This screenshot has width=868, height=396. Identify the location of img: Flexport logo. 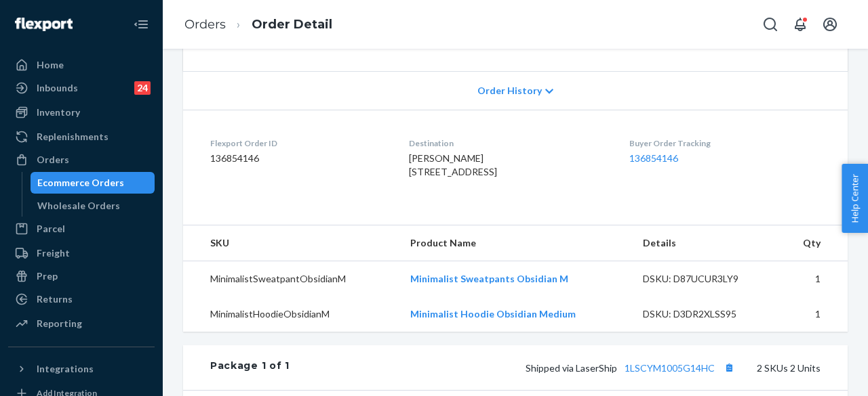
(43, 25).